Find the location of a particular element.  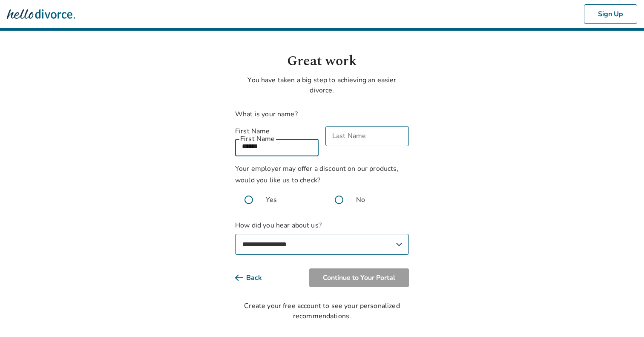

img: Hello Divorce Logo is located at coordinates (41, 14).